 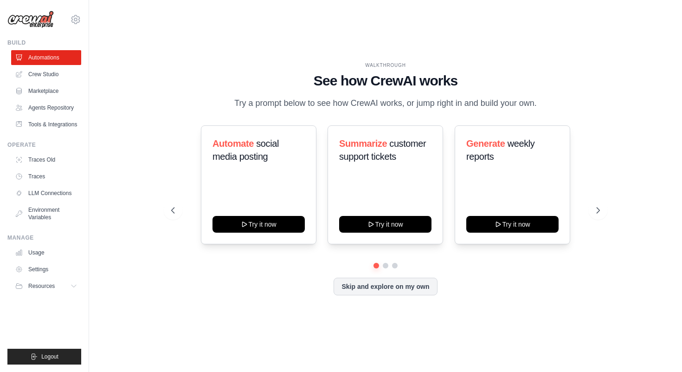 What do you see at coordinates (46, 269) in the screenshot?
I see `a: Settings` at bounding box center [46, 269].